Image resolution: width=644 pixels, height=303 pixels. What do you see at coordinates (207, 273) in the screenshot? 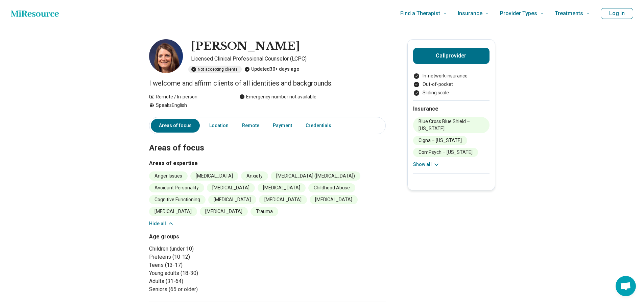
I see `li: Young adults (18-30)` at bounding box center [207, 273].